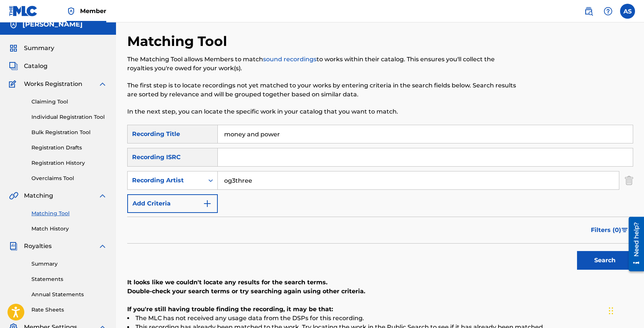 This screenshot has width=644, height=328. Describe the element at coordinates (611, 311) in the screenshot. I see `div: Drag` at that location.